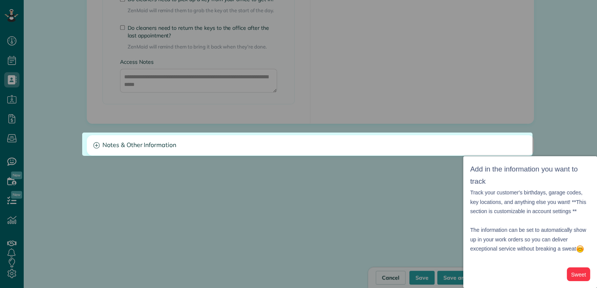 The image size is (597, 288). Describe the element at coordinates (310, 145) in the screenshot. I see `a: Notes & Other Information` at that location.